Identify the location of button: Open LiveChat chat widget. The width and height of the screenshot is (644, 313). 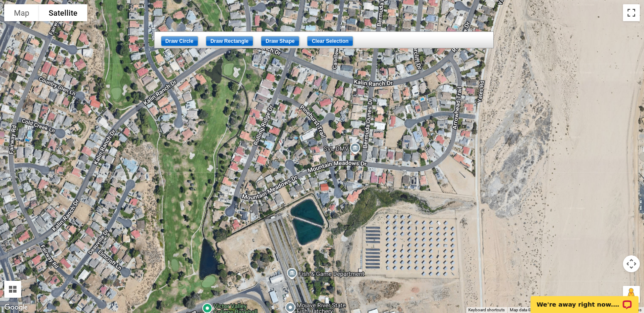
(103, 18).